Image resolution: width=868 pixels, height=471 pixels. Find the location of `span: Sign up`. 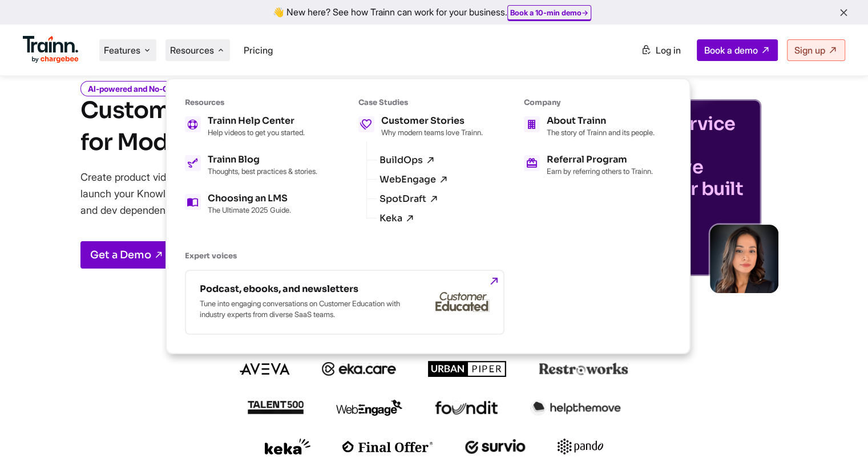

span: Sign up is located at coordinates (809, 50).